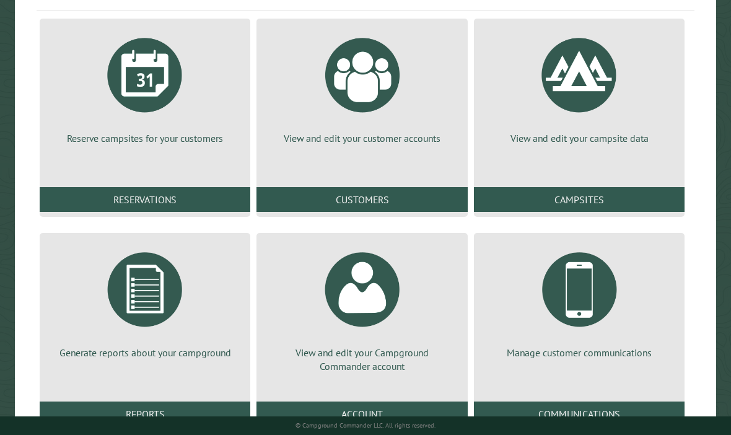  What do you see at coordinates (362, 308) in the screenshot?
I see `a: View and edit your Campground Commander account` at bounding box center [362, 308].